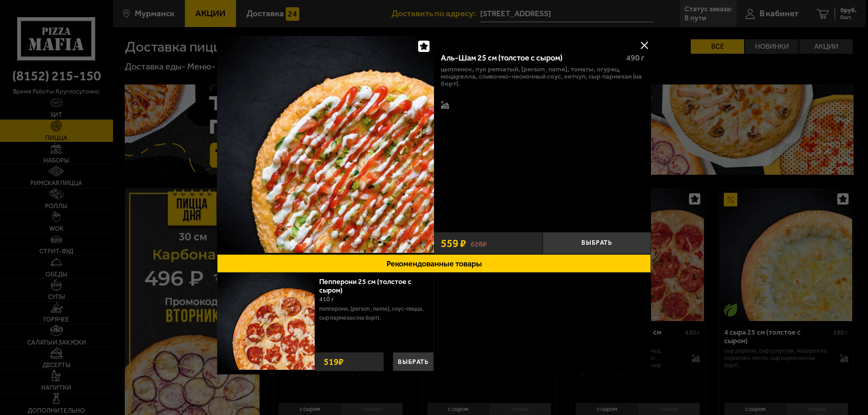 The height and width of the screenshot is (415, 868). What do you see at coordinates (529, 58) in the screenshot?
I see `div: Аль-Шам 25 см (толстое с сыром)` at bounding box center [529, 58].